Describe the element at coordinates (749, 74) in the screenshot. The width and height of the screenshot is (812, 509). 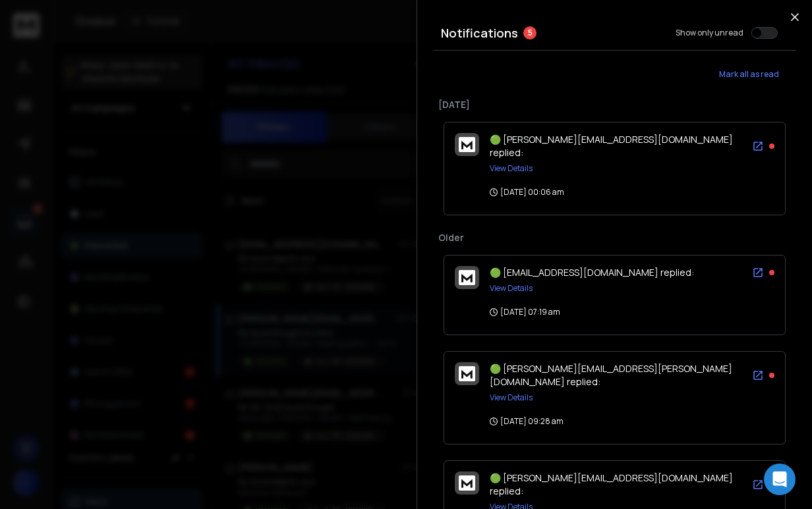
I see `span: Mark all as read` at that location.